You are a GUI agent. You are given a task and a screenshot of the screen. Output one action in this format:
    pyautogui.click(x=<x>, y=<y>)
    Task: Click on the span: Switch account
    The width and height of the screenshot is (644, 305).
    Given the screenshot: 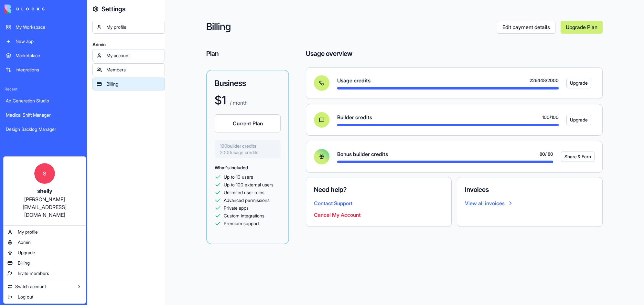 What is the action you would take?
    pyautogui.click(x=31, y=287)
    